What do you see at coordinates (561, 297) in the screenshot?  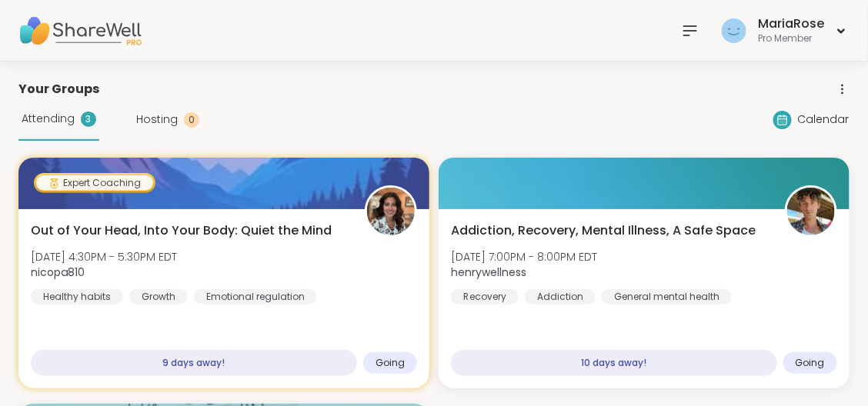 I see `div: Addiction` at bounding box center [561, 297].